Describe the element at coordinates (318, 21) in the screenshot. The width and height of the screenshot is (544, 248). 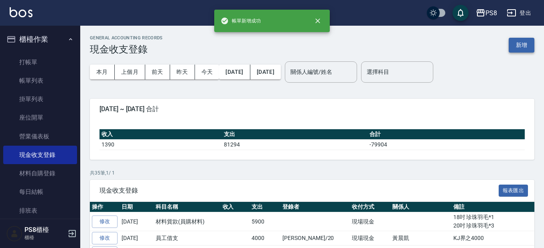
I see `button: close` at that location.